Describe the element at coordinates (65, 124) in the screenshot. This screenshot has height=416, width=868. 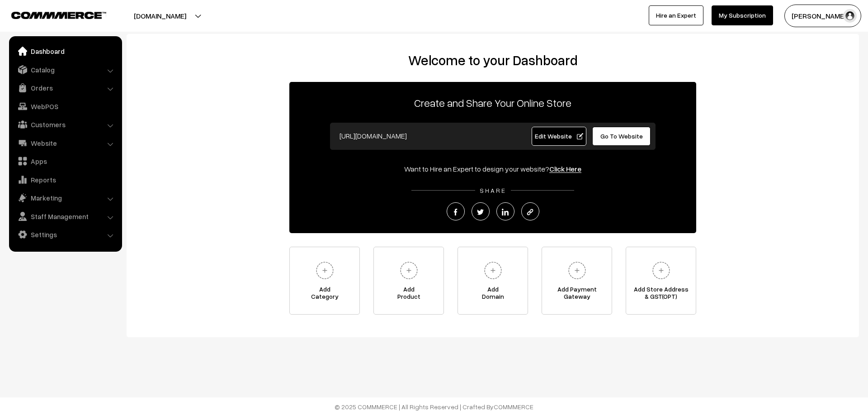
I see `a: Customers` at that location.